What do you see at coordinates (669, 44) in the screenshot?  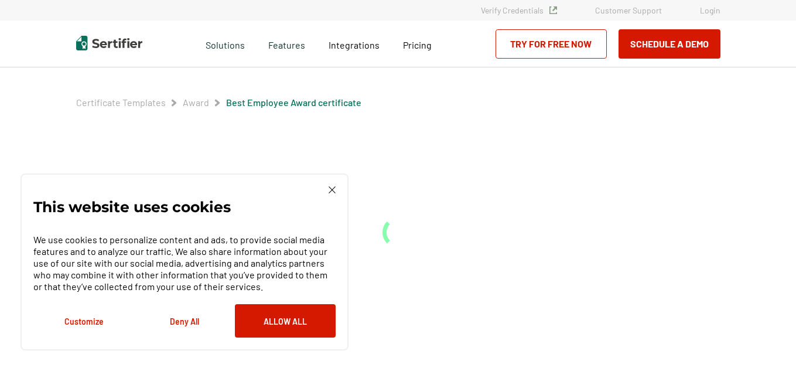 I see `button: Schedule a Demo` at bounding box center [669, 44].